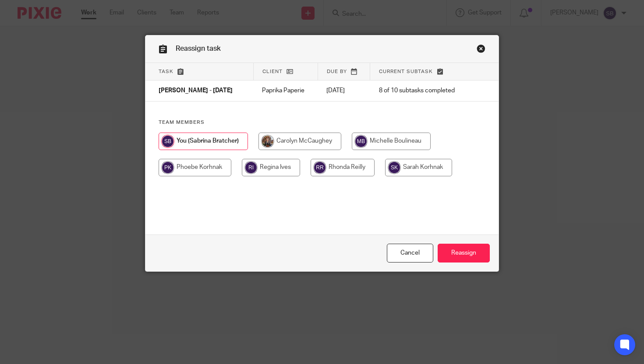 This screenshot has height=364, width=644. What do you see at coordinates (322, 122) in the screenshot?
I see `h4: Team members` at bounding box center [322, 122].